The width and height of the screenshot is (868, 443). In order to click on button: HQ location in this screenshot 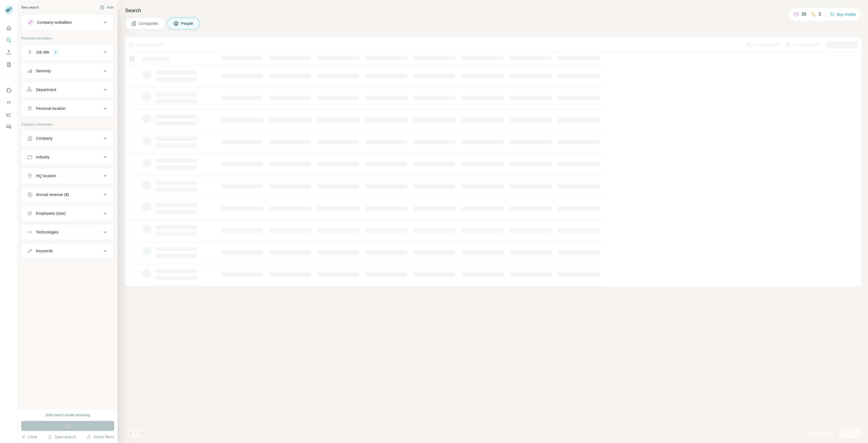, I will do `click(68, 176)`.